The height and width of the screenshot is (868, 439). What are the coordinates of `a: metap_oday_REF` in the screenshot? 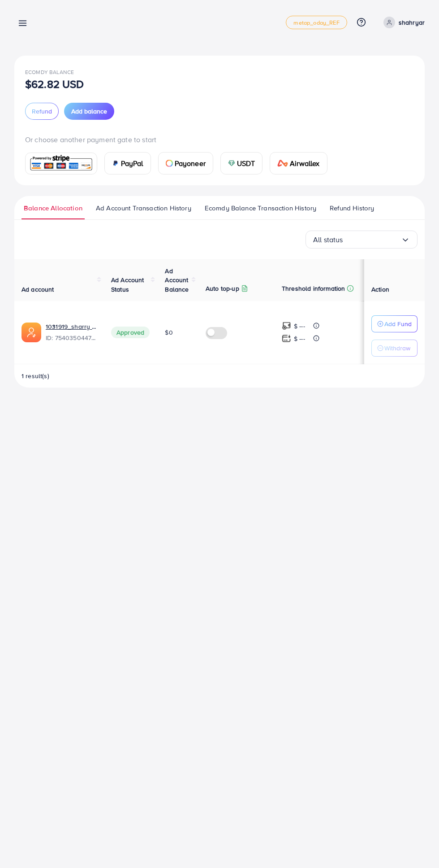 It's located at (316, 23).